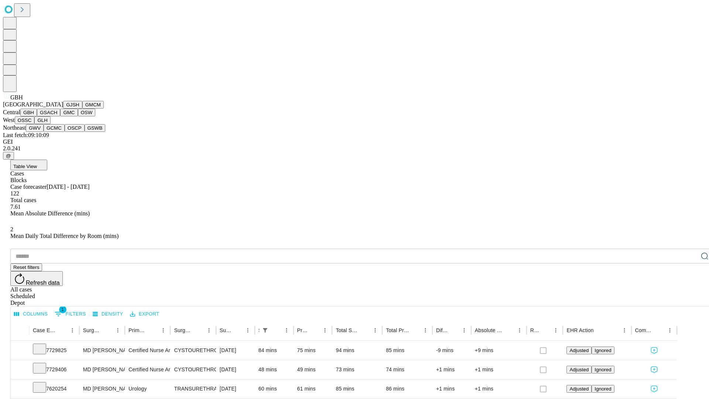  What do you see at coordinates (442, 330) in the screenshot?
I see `div: Difference` at bounding box center [442, 330].